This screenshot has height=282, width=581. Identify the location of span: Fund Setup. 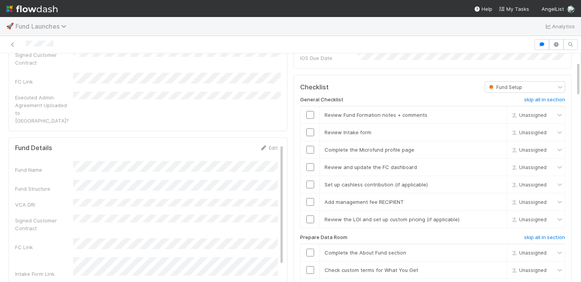
(505, 87).